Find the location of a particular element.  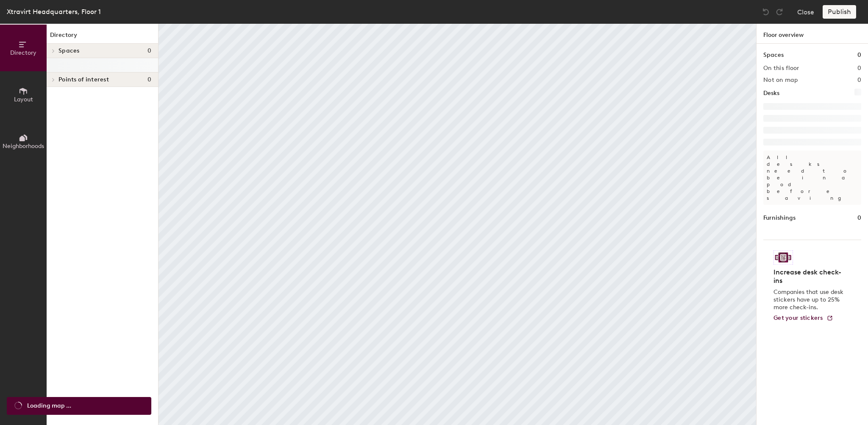

span: Directory is located at coordinates (23, 52).